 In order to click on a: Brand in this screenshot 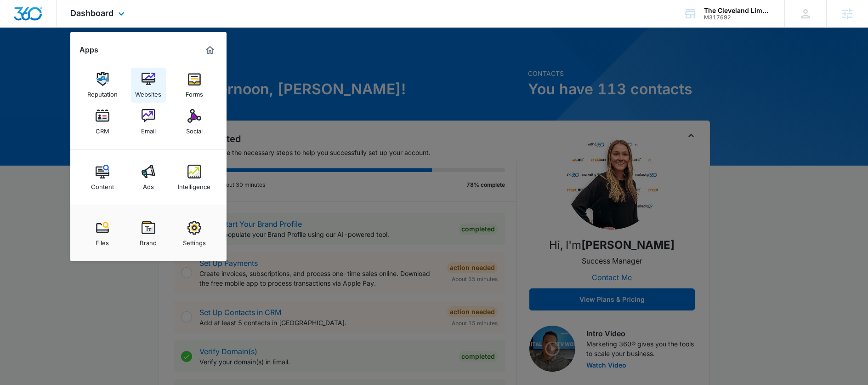, I will do `click(149, 234)`.